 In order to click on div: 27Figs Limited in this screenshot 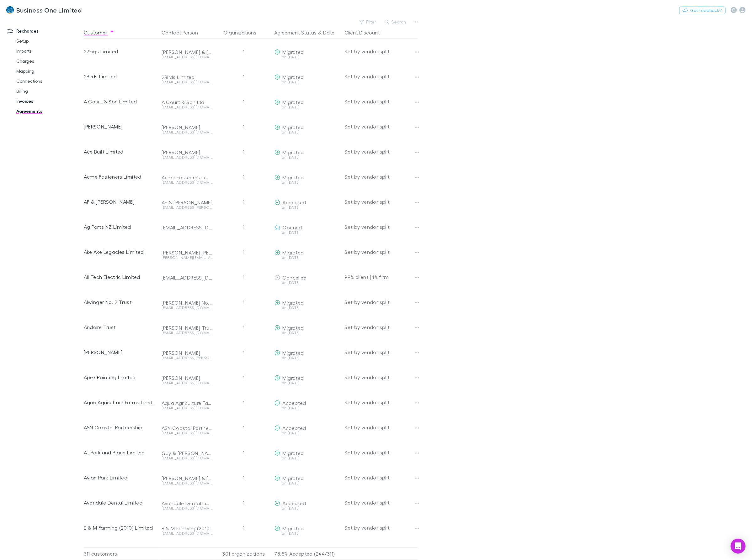, I will do `click(120, 51)`.